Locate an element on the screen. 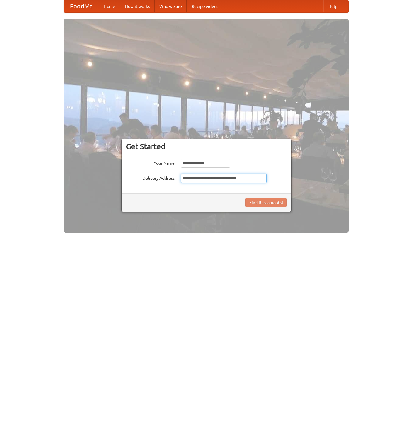 This screenshot has width=412, height=429. a: Home is located at coordinates (109, 6).